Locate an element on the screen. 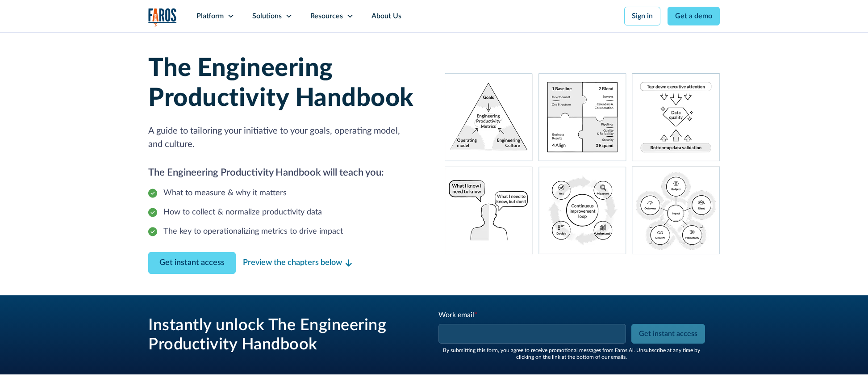 Image resolution: width=868 pixels, height=378 pixels. div: Work email is located at coordinates (533, 315).